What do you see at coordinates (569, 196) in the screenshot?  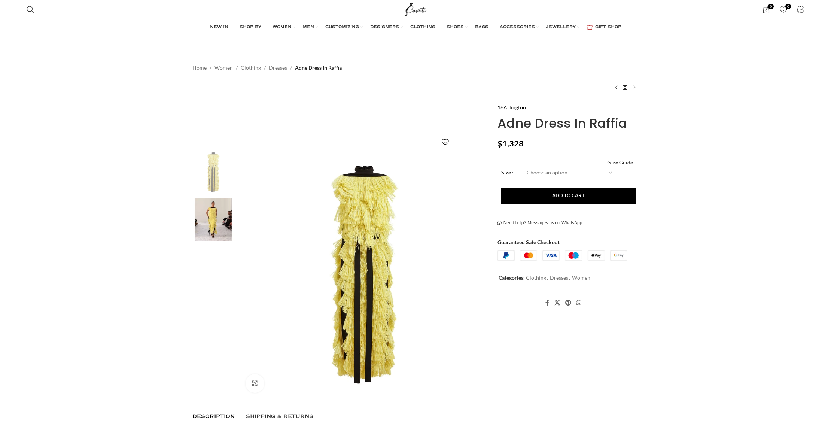 I see `button: Add to cart` at bounding box center [569, 196].